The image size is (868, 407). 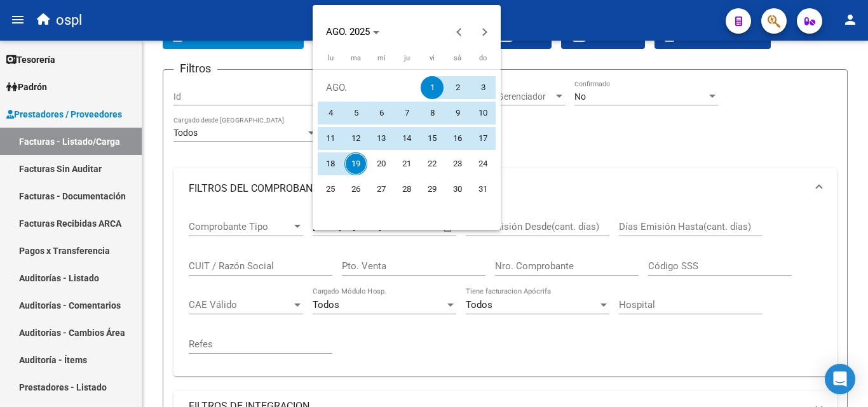 I want to click on button: 14 de agosto de 2025, so click(x=407, y=139).